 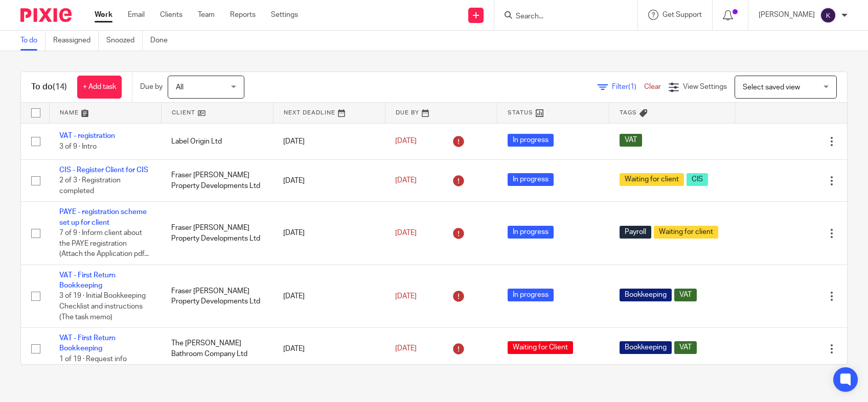 What do you see at coordinates (93, 359) in the screenshot?
I see `span: 1 of 19 · Request info` at bounding box center [93, 359].